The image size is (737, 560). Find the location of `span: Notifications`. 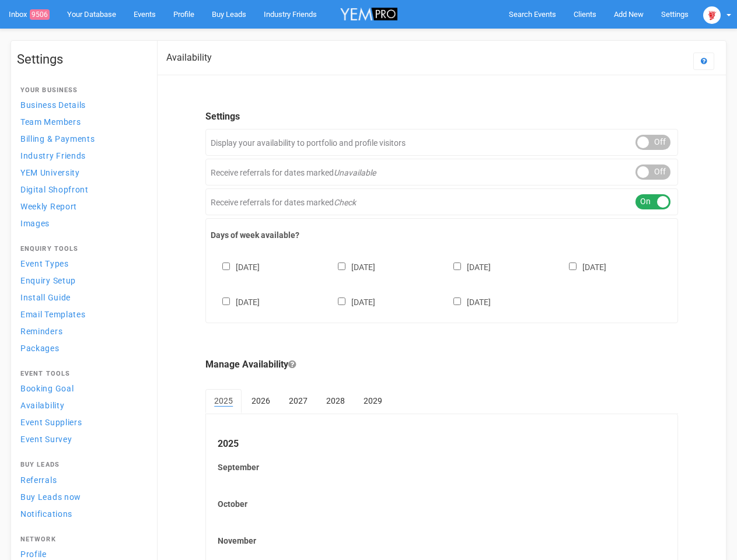

span: Notifications is located at coordinates (46, 514).